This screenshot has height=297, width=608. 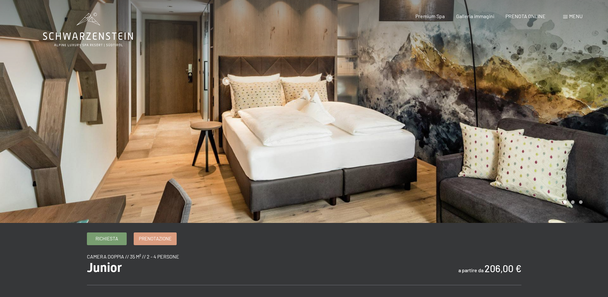 What do you see at coordinates (475, 16) in the screenshot?
I see `span: Galleria immagini` at bounding box center [475, 16].